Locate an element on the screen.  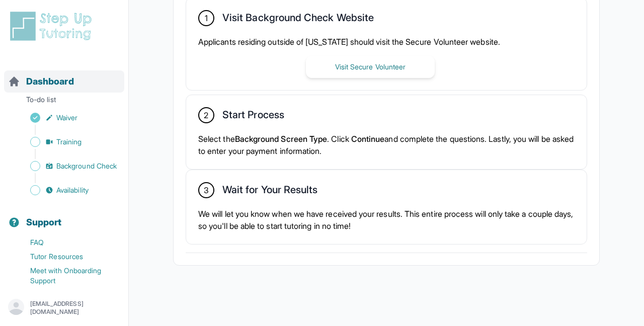
h2: Start Process is located at coordinates (253, 117).